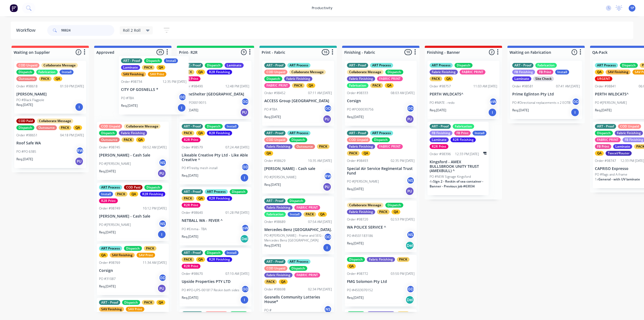  What do you see at coordinates (27, 30) in the screenshot?
I see `div: Workflow` at bounding box center [27, 30].